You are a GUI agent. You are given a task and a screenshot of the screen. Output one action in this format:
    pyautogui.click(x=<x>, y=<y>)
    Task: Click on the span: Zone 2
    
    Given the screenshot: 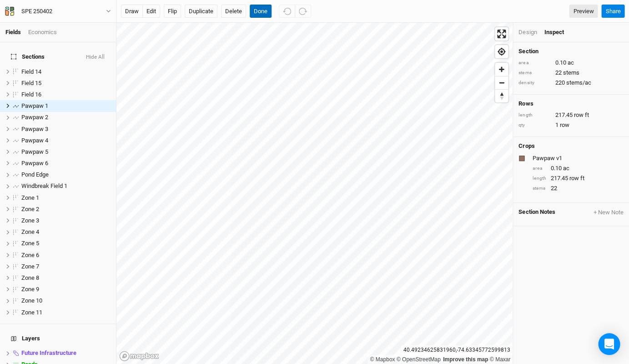 What is the action you would take?
    pyautogui.click(x=30, y=209)
    